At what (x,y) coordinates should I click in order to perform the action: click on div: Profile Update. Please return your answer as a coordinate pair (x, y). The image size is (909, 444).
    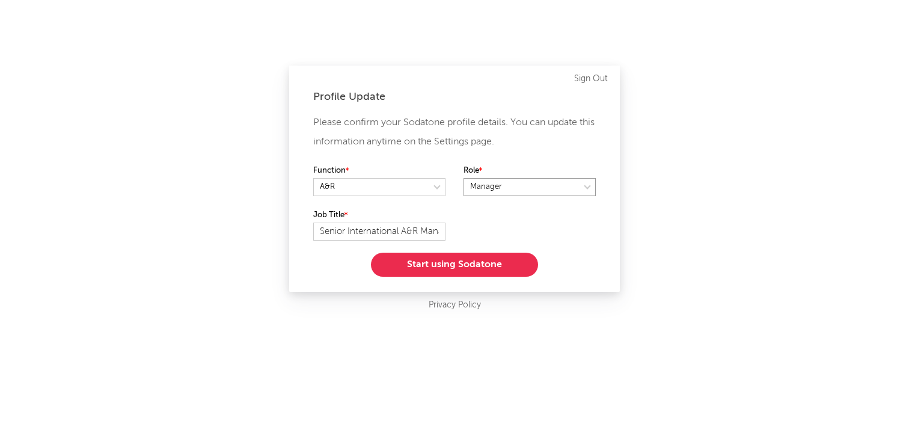
    Looking at the image, I should click on (455, 97).